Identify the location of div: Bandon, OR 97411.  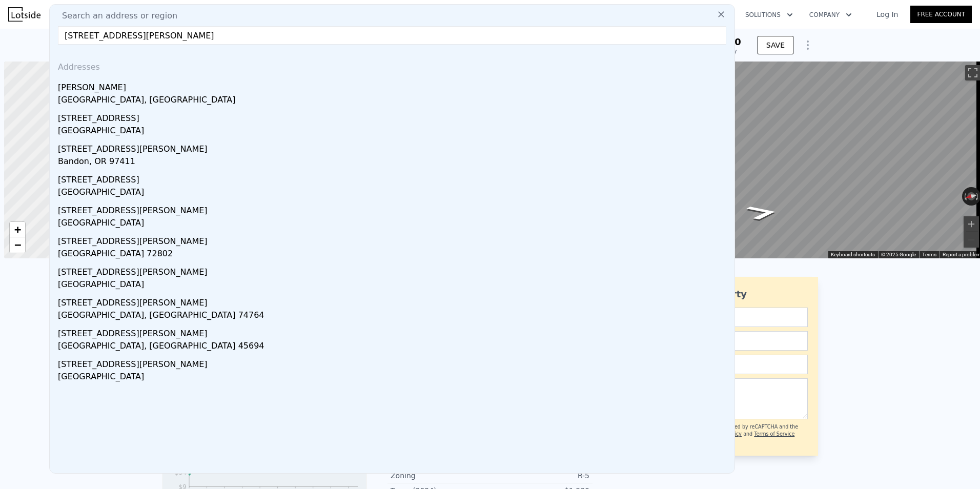
(394, 162).